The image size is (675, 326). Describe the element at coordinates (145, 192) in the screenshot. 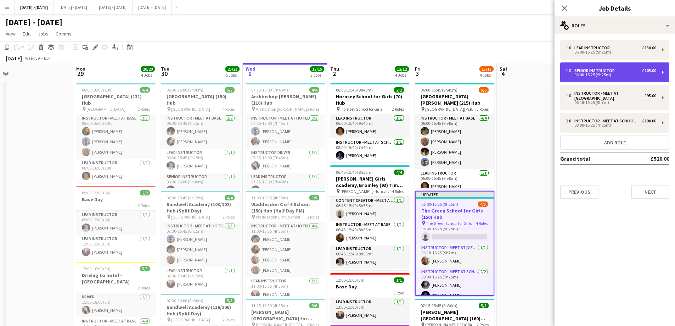

I see `span: 2/2` at that location.